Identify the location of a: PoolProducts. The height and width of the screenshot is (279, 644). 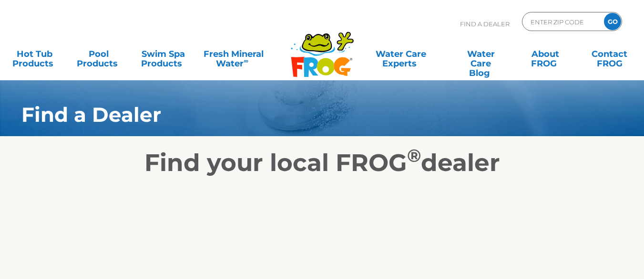
(99, 54).